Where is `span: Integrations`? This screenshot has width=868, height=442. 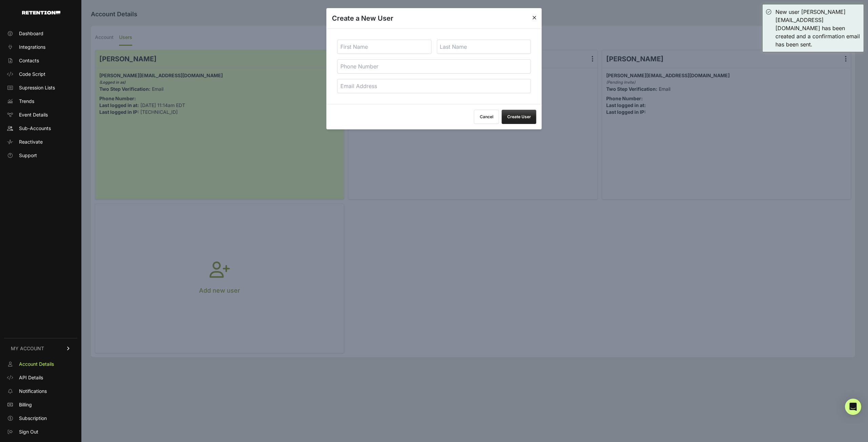
span: Integrations is located at coordinates (32, 47).